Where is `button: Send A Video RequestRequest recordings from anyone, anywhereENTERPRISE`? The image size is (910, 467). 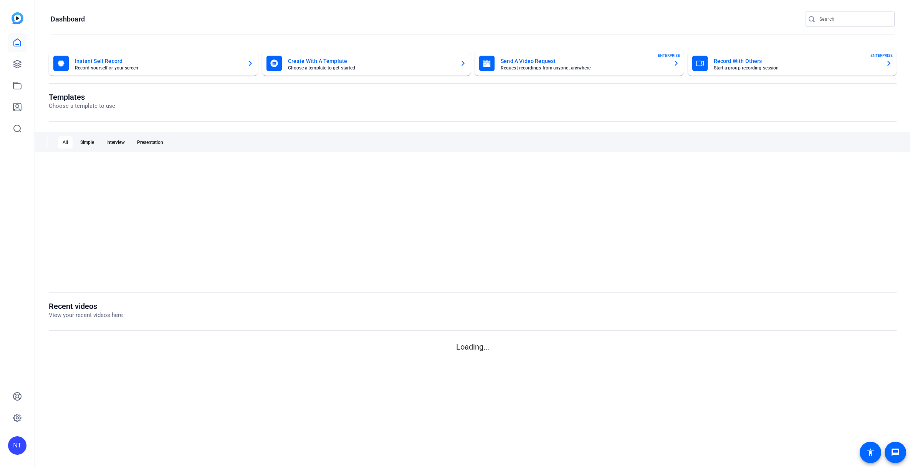 button: Send A Video RequestRequest recordings from anyone, anywhereENTERPRISE is located at coordinates (579, 63).